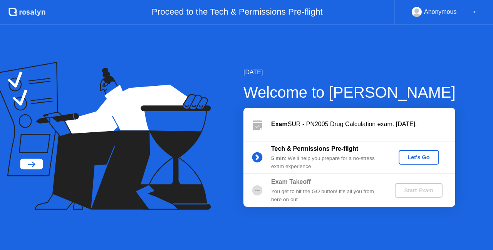  Describe the element at coordinates (419, 158) in the screenshot. I see `div: Let's Go` at that location.